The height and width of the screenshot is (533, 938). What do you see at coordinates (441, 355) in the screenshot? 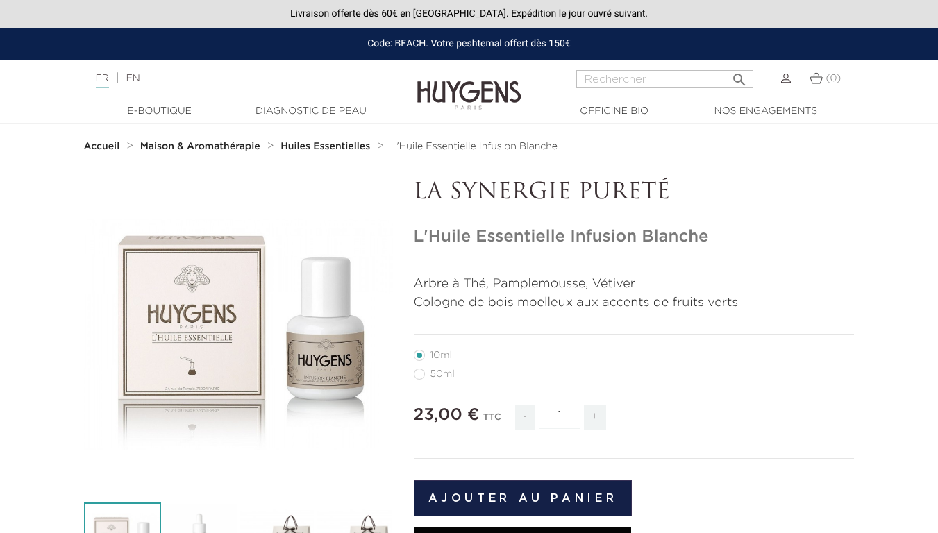
I see `label: 10ml` at bounding box center [441, 355].